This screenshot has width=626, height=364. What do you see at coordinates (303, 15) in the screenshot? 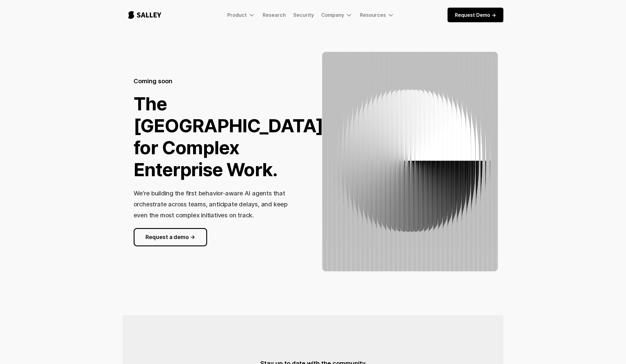
I see `a: Security` at bounding box center [303, 15].